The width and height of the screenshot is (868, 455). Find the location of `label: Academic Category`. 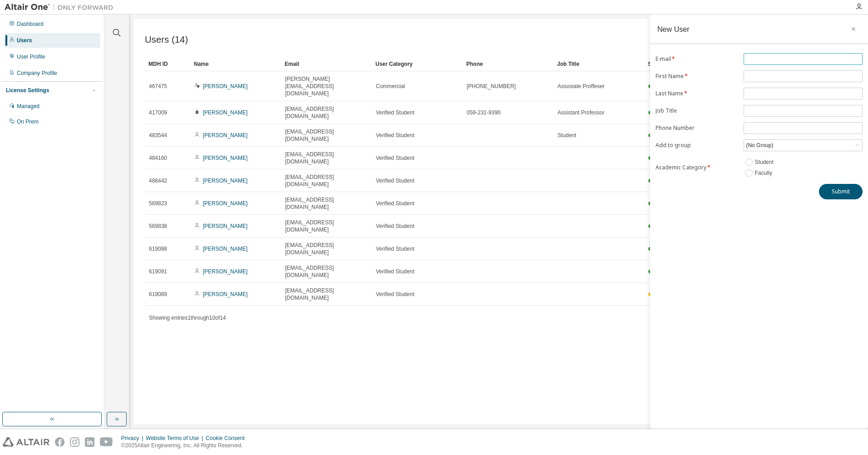

label: Academic Category is located at coordinates (697, 168).